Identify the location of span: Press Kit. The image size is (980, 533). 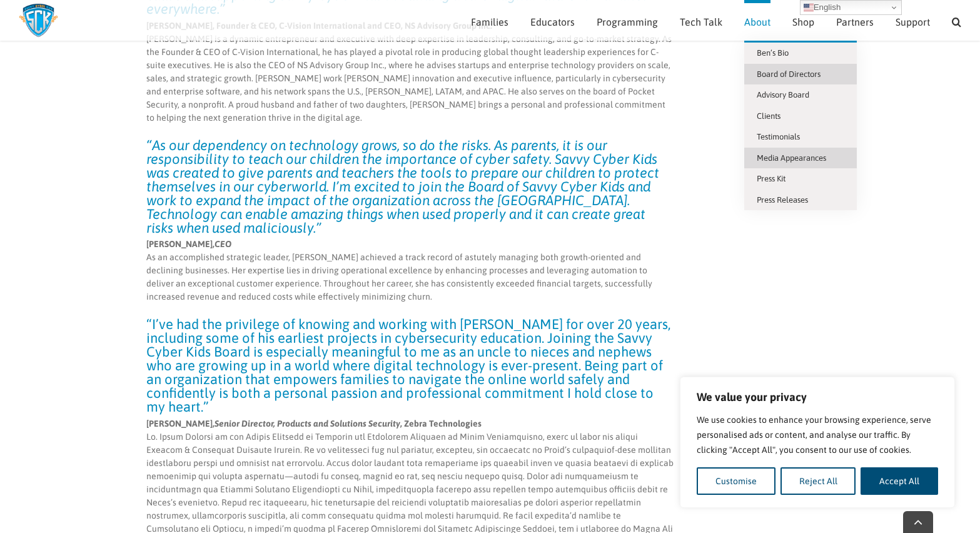
(772, 178).